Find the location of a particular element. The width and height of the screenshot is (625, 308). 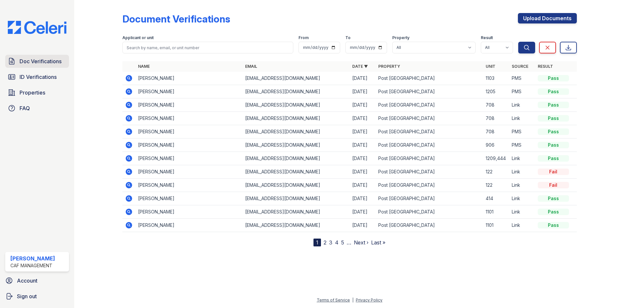

input: Search by name, email, or unit number is located at coordinates (208, 48).